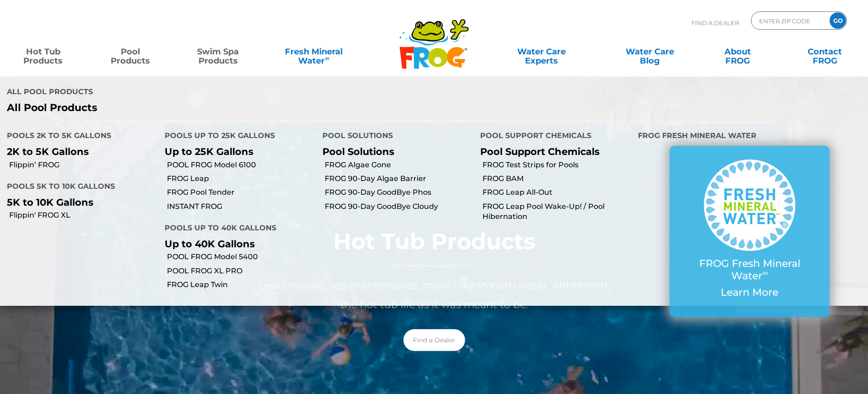 Image resolution: width=868 pixels, height=394 pixels. I want to click on p: Pool Support Chemicals, so click(552, 151).